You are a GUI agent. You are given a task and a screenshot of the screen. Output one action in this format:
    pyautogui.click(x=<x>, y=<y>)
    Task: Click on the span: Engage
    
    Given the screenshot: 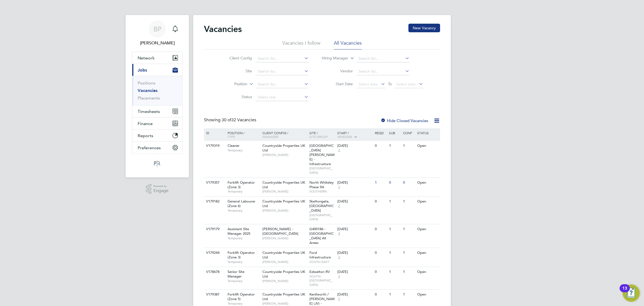 What is the action you would take?
    pyautogui.click(x=161, y=190)
    